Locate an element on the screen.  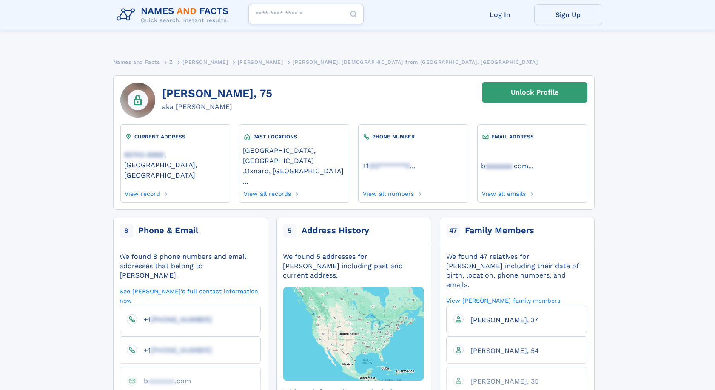
a: View all records is located at coordinates (267, 192).